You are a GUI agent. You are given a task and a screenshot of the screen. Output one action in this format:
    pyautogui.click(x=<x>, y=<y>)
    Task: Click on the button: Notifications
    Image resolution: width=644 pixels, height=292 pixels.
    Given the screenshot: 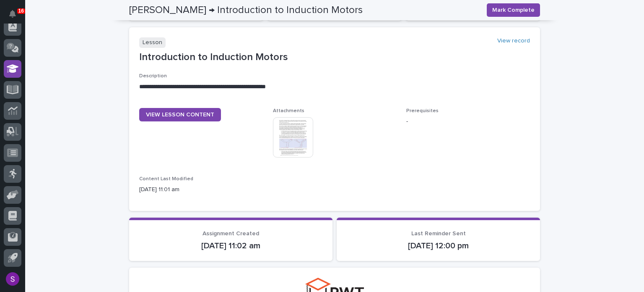 What is the action you would take?
    pyautogui.click(x=13, y=14)
    